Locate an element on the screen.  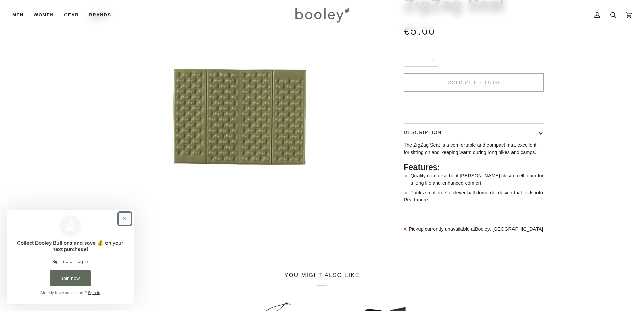
span: Gear is located at coordinates (71, 15).